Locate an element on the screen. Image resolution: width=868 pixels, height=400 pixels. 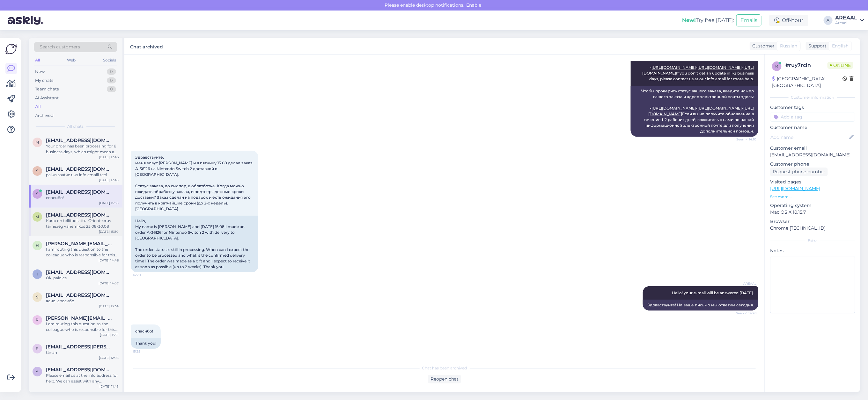
span: Enable is located at coordinates (474, 5).